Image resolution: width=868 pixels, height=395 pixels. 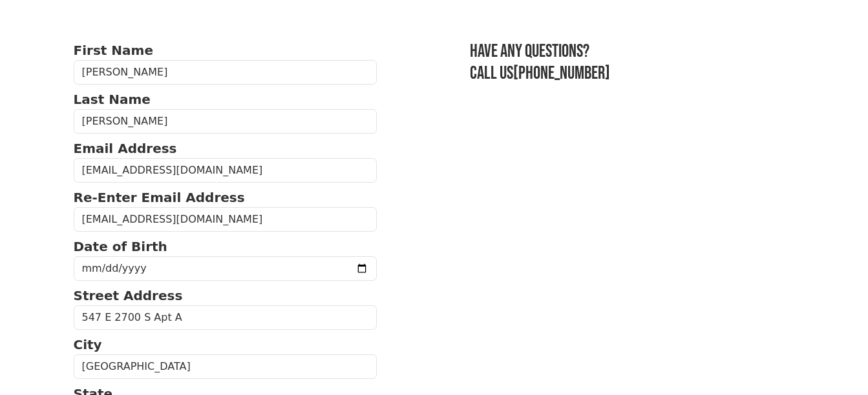 What do you see at coordinates (126, 149) in the screenshot?
I see `strong: Email Address` at bounding box center [126, 149].